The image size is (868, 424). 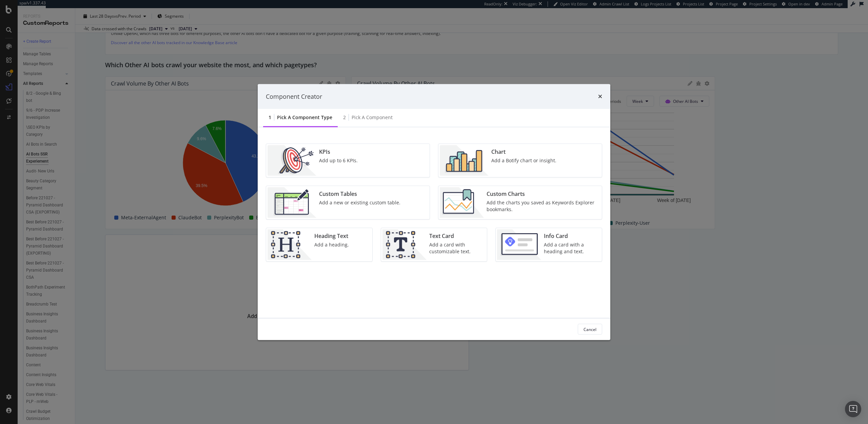 What do you see at coordinates (600, 97) in the screenshot?
I see `div: times` at bounding box center [600, 97].